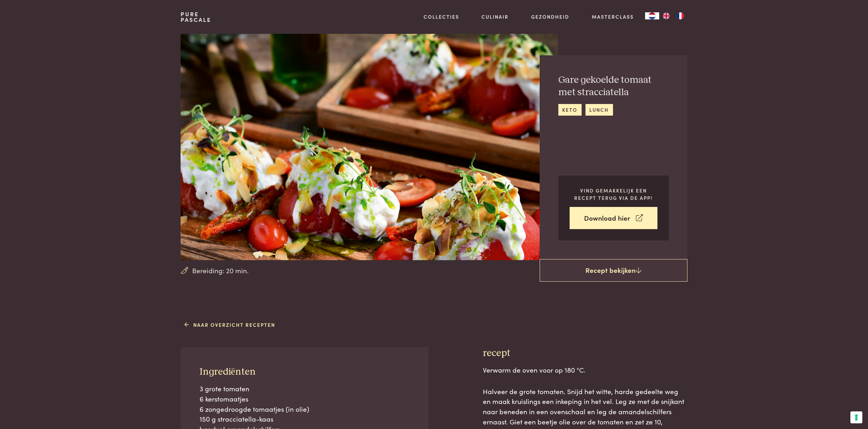 Image resolution: width=868 pixels, height=429 pixels. What do you see at coordinates (441, 16) in the screenshot?
I see `a: Collecties` at bounding box center [441, 16].